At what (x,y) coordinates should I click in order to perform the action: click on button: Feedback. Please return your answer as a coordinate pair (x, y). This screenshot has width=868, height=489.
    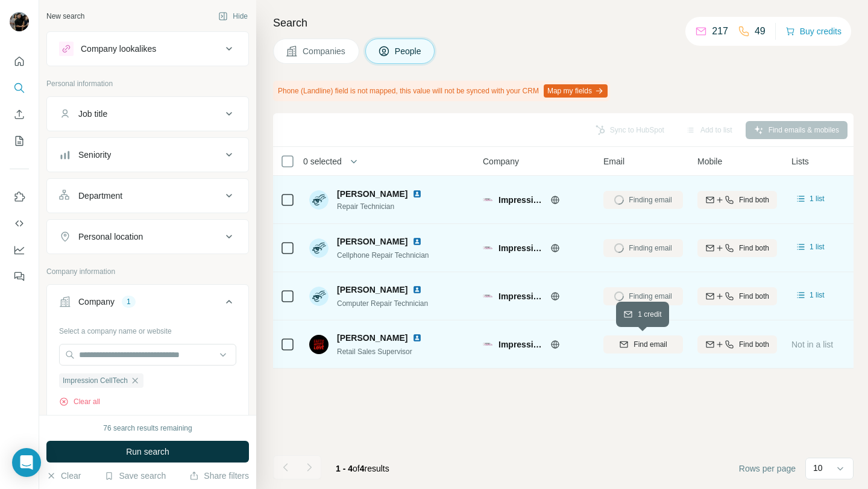
    Looking at the image, I should click on (19, 277).